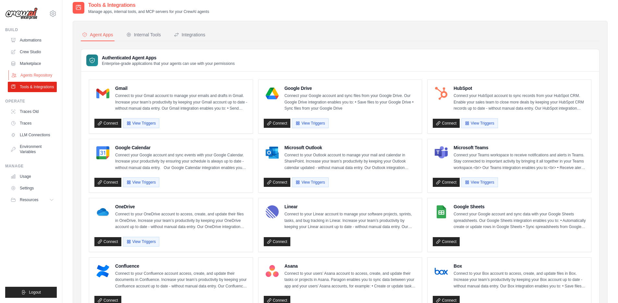  What do you see at coordinates (168, 64) in the screenshot?
I see `p: Enterprise-grade applications that your agents can use with your permissions` at bounding box center [168, 64].